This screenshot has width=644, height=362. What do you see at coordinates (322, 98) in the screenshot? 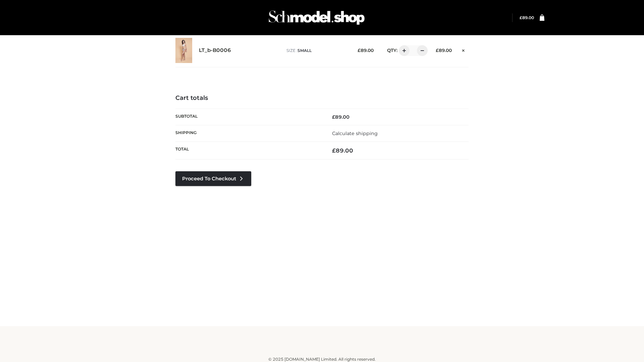
I see `h4: Cart totals` at bounding box center [322, 98].